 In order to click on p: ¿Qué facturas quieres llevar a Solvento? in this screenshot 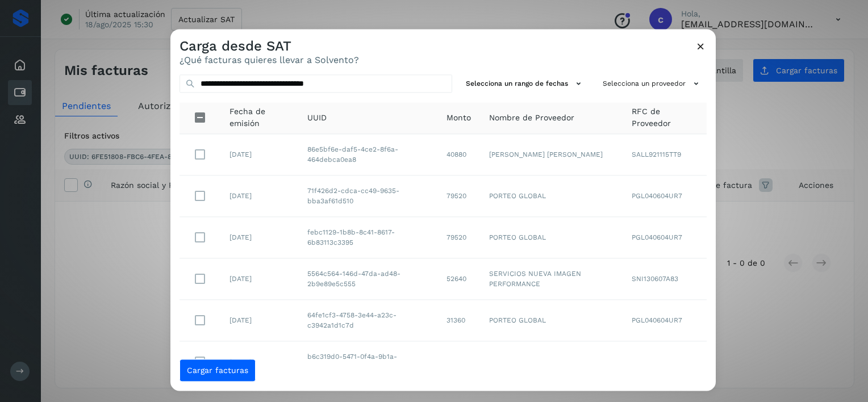, I will do `click(269, 60)`.